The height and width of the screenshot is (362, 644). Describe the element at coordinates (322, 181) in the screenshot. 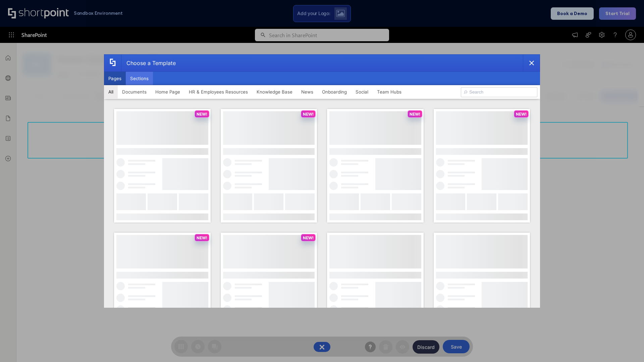

I see `div: template selector` at that location.